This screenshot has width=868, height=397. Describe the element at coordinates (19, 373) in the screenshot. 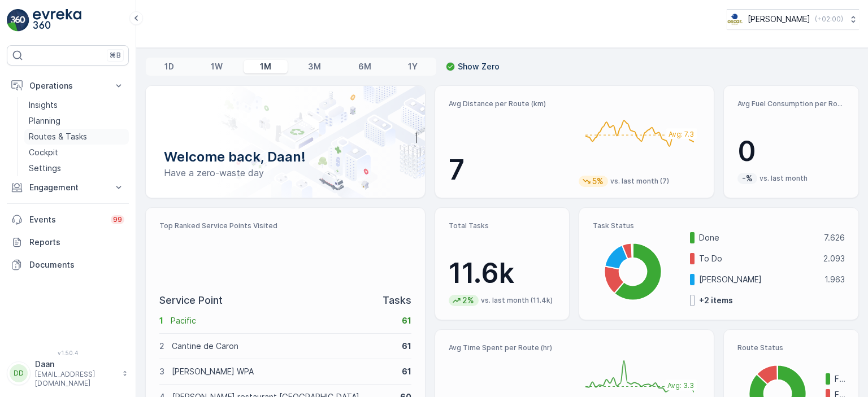

I see `div: DD` at that location.